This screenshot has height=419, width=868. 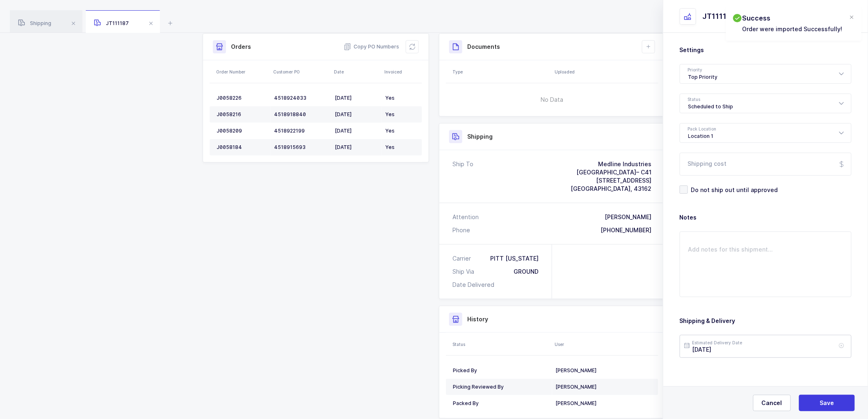 I want to click on div: User, so click(x=605, y=345).